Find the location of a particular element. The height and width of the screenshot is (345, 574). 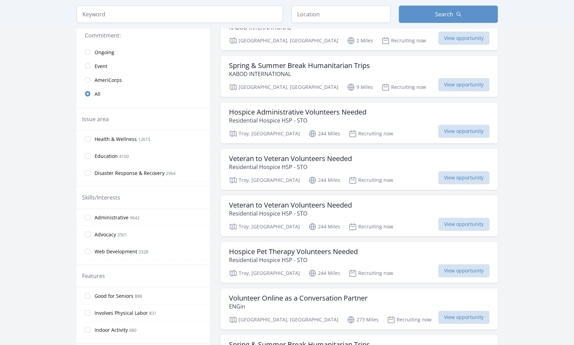

input: Good for Seniors 888 is located at coordinates (88, 295).